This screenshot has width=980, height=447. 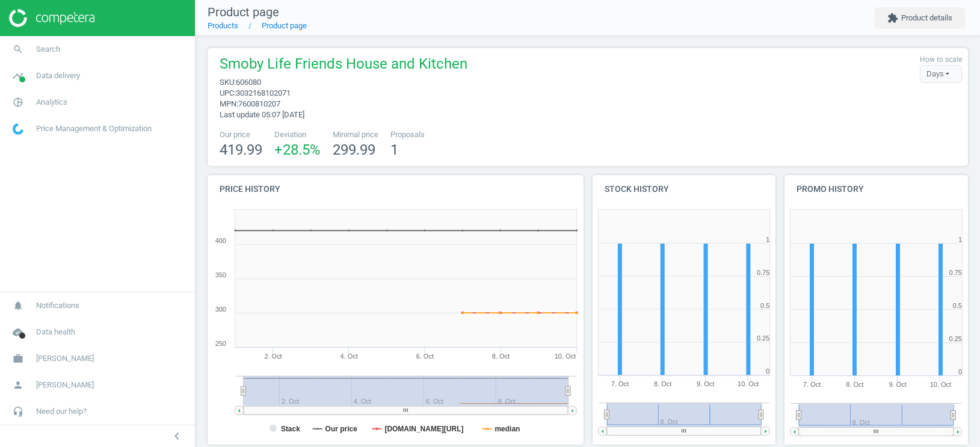 What do you see at coordinates (407, 135) in the screenshot?
I see `span: Proposals` at bounding box center [407, 135].